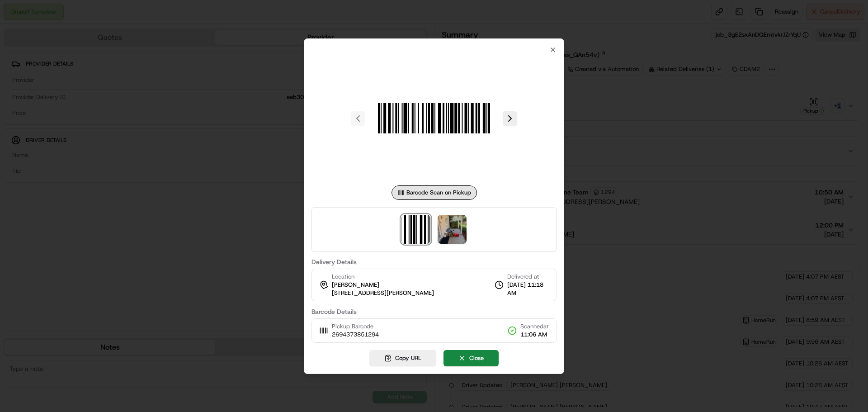  Describe the element at coordinates (356, 335) in the screenshot. I see `span: 2694373851294` at that location.